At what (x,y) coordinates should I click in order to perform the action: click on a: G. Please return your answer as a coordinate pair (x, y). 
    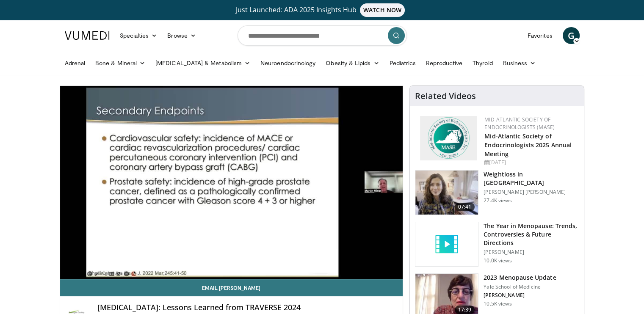
    Looking at the image, I should click on (571, 36).